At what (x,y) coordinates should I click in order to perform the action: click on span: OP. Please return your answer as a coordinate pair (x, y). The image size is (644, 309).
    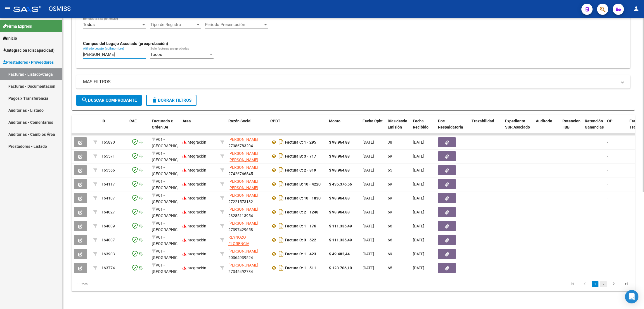
    Looking at the image, I should click on (610, 121).